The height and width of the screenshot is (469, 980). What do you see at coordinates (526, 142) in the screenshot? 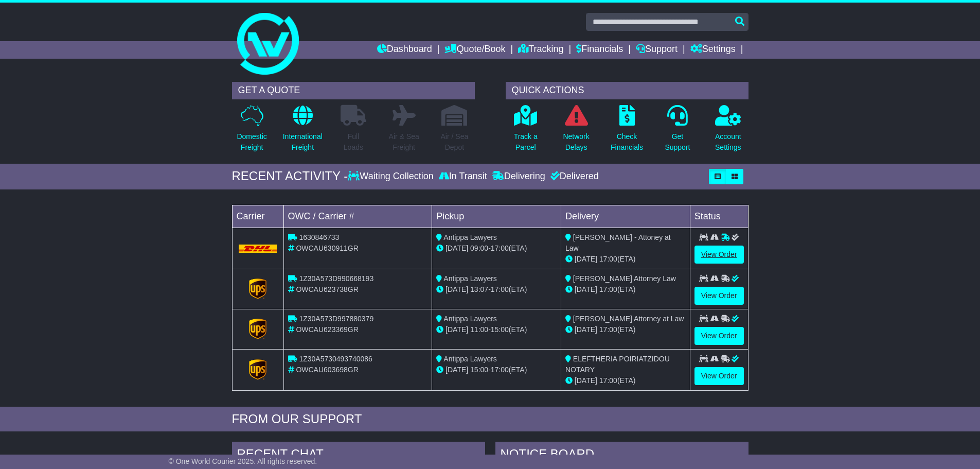
I see `p: Track a Parcel` at bounding box center [526, 142].